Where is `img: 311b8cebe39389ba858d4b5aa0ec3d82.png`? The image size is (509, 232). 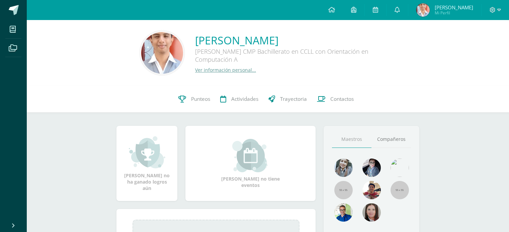
img: 311b8cebe39389ba858d4b5aa0ec3d82.png is located at coordinates (423, 10).